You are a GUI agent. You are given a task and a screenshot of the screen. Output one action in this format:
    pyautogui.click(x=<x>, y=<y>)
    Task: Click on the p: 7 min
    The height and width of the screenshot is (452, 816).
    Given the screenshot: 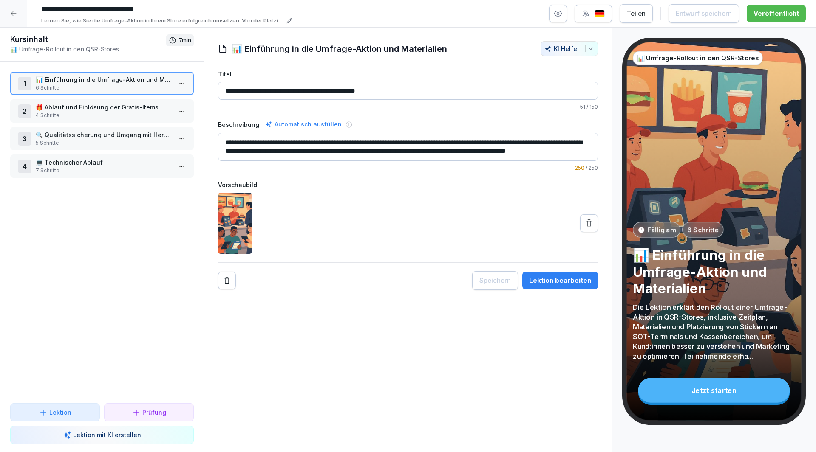 What is the action you would take?
    pyautogui.click(x=185, y=40)
    